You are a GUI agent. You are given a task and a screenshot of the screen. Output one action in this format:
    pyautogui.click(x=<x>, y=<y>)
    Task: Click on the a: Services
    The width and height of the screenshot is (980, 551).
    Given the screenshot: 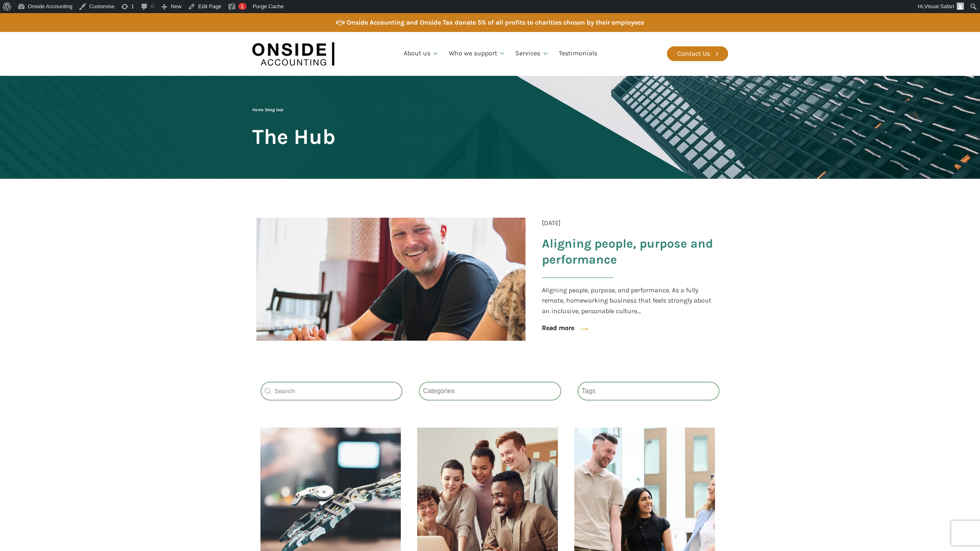 What is the action you would take?
    pyautogui.click(x=532, y=54)
    